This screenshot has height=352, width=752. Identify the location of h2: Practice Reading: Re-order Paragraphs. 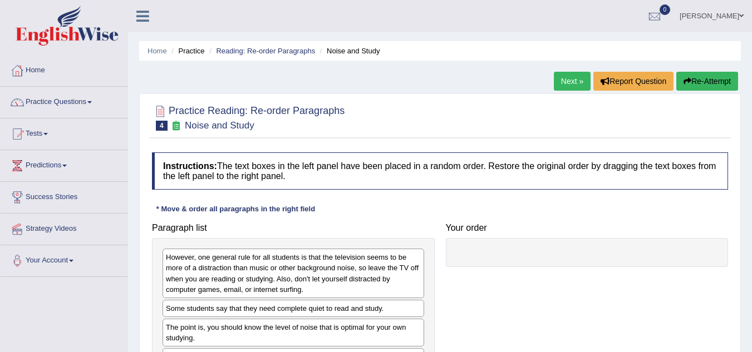
(248, 117).